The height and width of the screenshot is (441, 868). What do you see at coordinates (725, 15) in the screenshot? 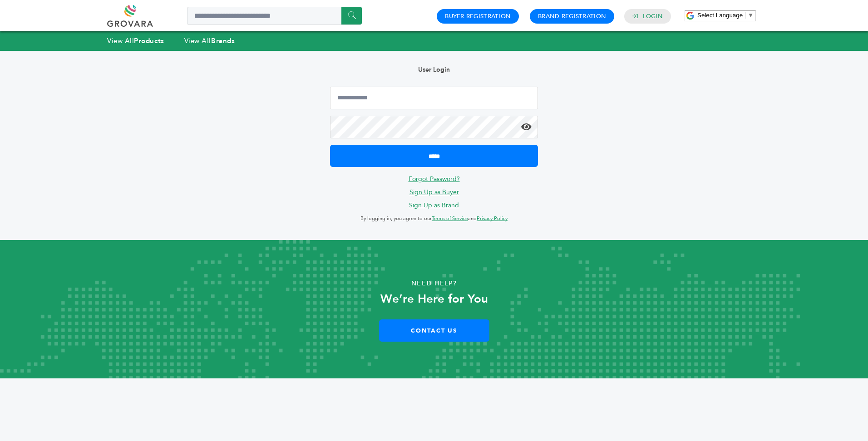
I see `a: Select Language​` at bounding box center [725, 15].